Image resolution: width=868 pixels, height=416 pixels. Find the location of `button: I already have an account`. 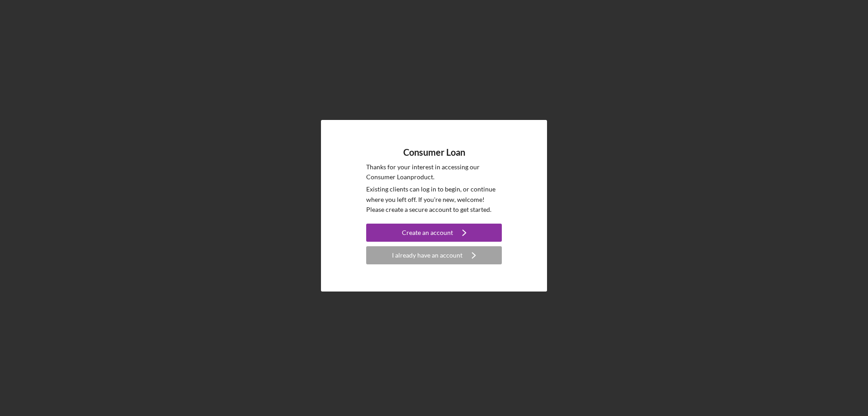

button: I already have an account is located at coordinates (434, 256).